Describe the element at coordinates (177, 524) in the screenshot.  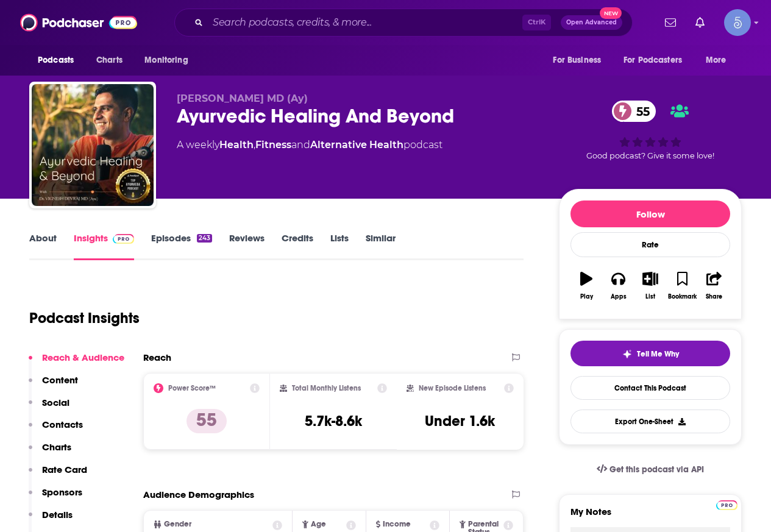
I see `span: Gender` at that location.